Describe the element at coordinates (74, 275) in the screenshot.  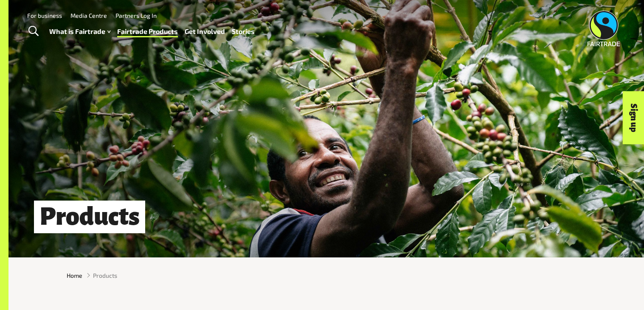
I see `span: Home` at that location.